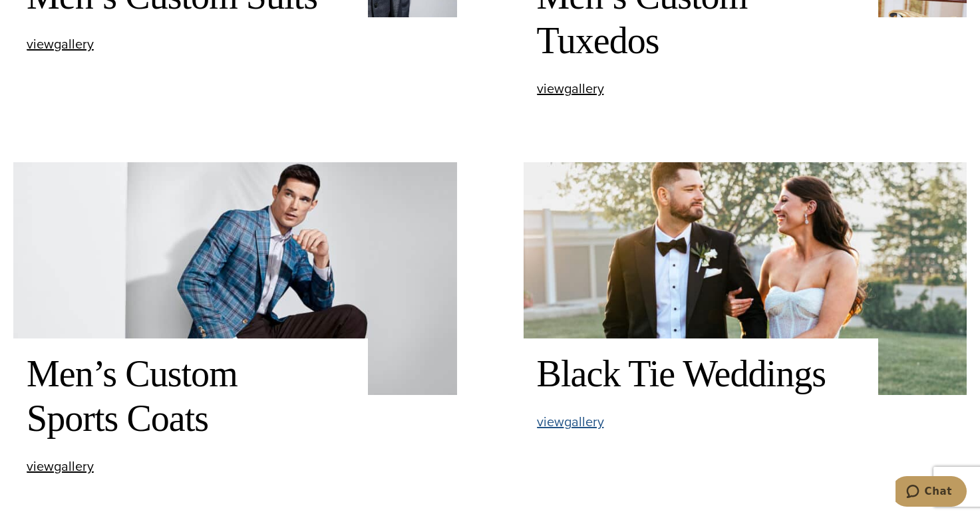 This screenshot has height=516, width=980. Describe the element at coordinates (745, 278) in the screenshot. I see `img: Bride & groom outside. Bride wearing low cut wedding dress. Groom wearing wedding tuxedo by Zegna.` at that location.